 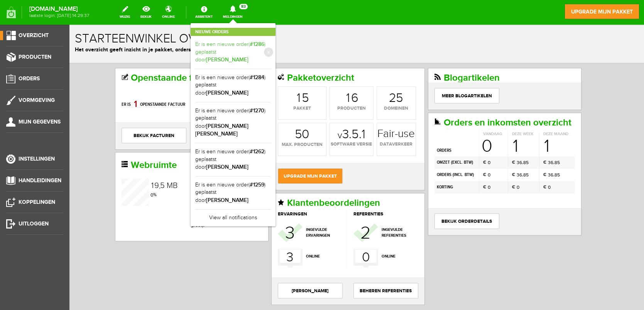 What do you see at coordinates (388, 122) in the screenshot?
I see `td: orders` at bounding box center [388, 122].